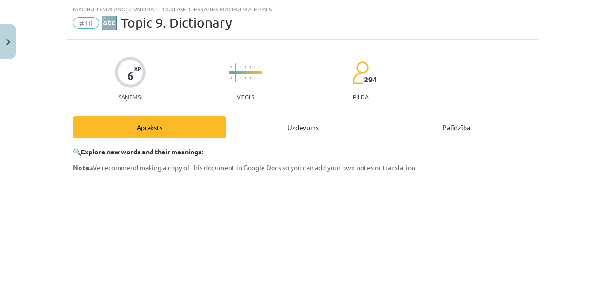  I want to click on span: XP, so click(137, 68).